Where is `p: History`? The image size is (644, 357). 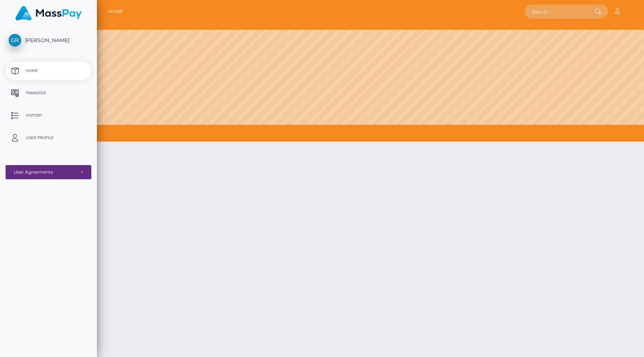 p: History is located at coordinates (49, 116).